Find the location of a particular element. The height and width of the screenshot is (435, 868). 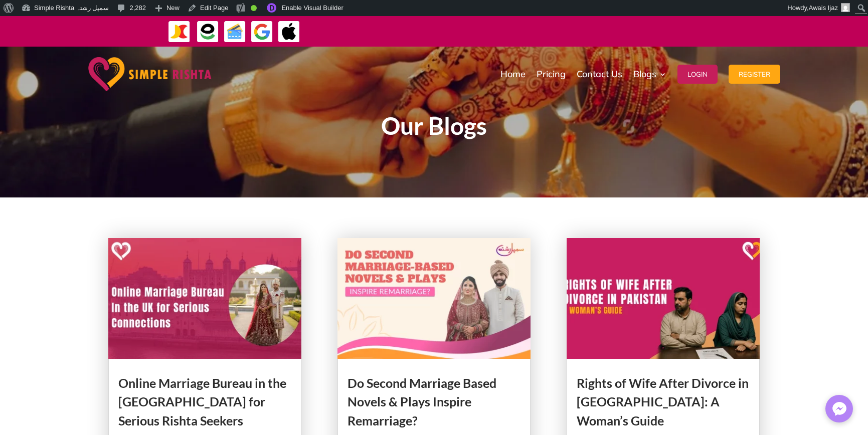

img: EasyPaisa-icon is located at coordinates (207, 32).